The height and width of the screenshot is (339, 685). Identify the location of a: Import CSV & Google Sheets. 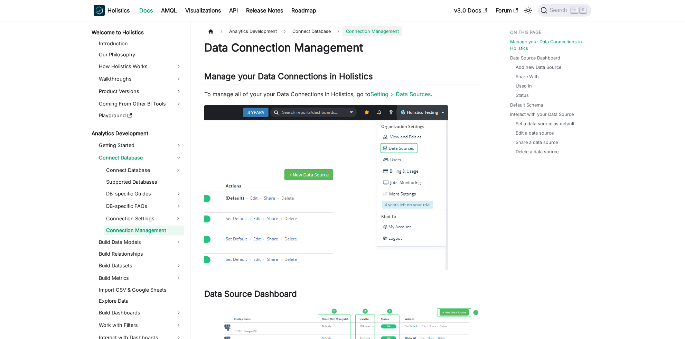
(140, 290).